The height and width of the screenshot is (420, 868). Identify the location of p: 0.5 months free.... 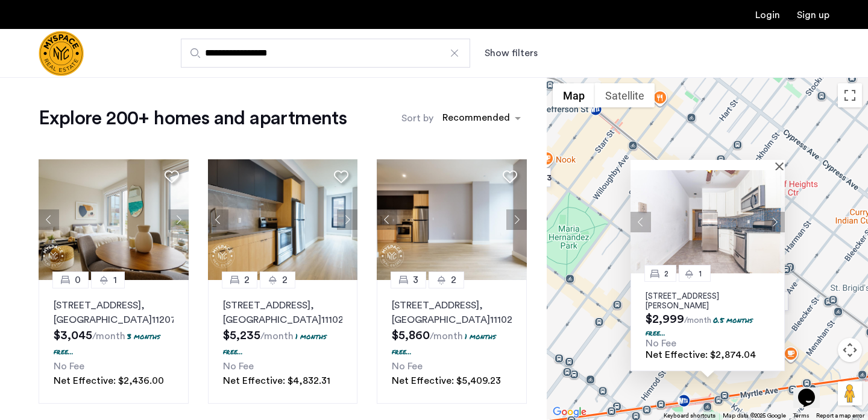
(699, 326).